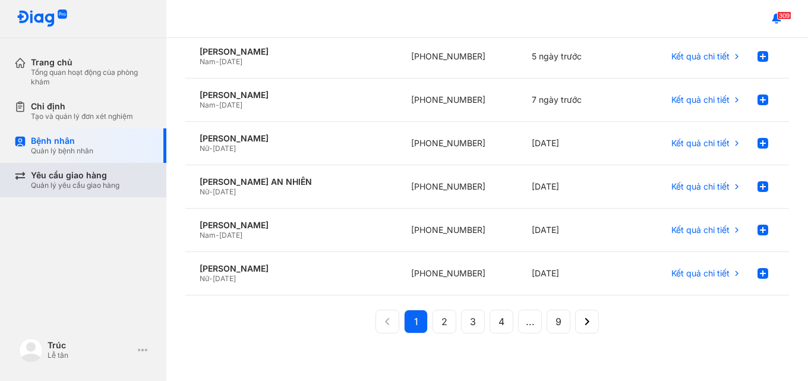 The image size is (808, 381). What do you see at coordinates (784, 15) in the screenshot?
I see `span: 309` at bounding box center [784, 15].